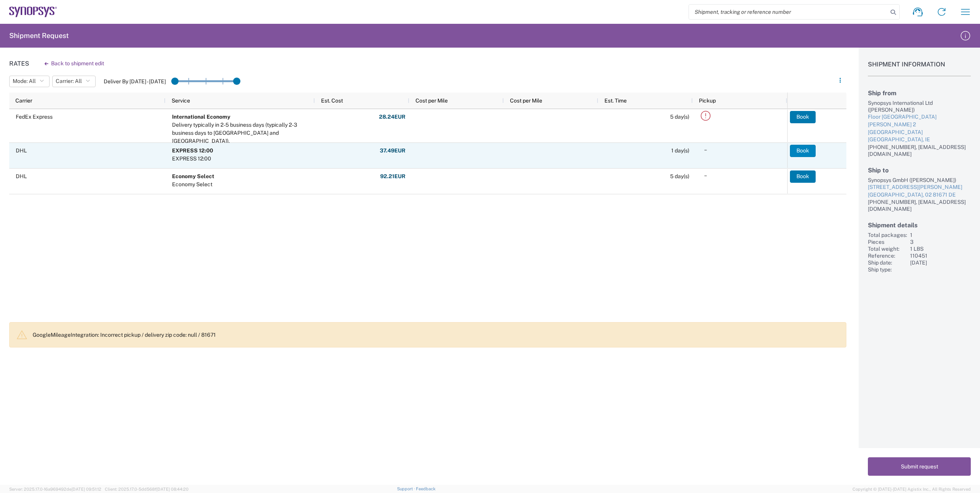  Describe the element at coordinates (426, 489) in the screenshot. I see `a: Feedback` at that location.